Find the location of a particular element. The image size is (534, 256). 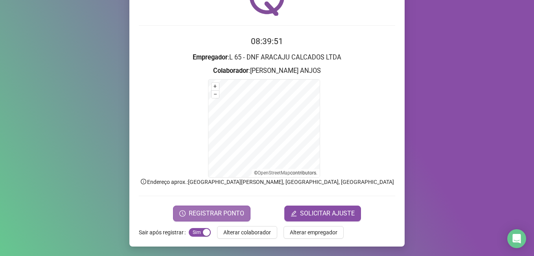

strong: Colaborador is located at coordinates (231, 70).